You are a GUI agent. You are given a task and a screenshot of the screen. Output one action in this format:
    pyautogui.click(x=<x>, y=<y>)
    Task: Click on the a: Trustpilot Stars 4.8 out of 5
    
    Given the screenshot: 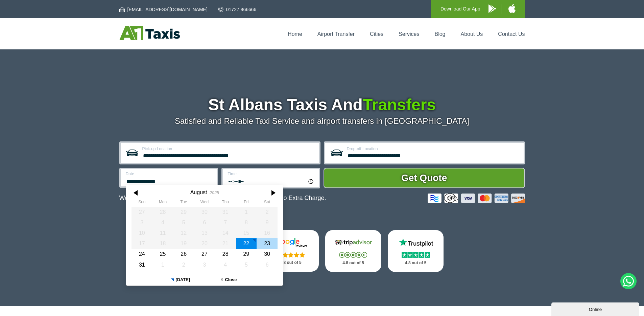 What is the action you would take?
    pyautogui.click(x=416, y=251)
    